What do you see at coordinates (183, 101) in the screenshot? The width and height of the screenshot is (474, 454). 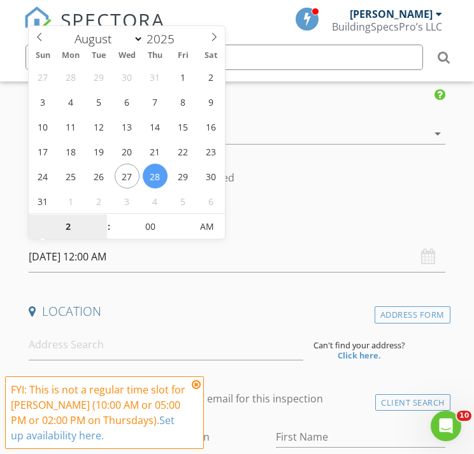 I see `span: August 8, 2025` at bounding box center [183, 101].